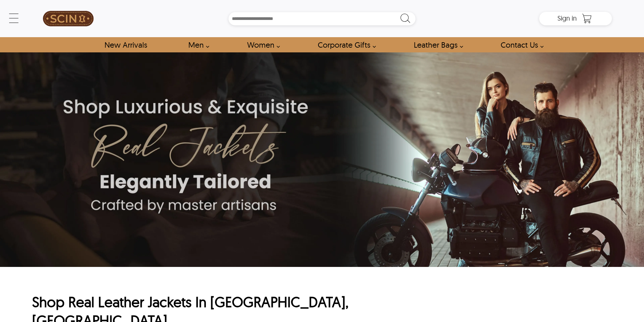 This screenshot has width=644, height=322. I want to click on a: shop men's leather jackets, so click(197, 44).